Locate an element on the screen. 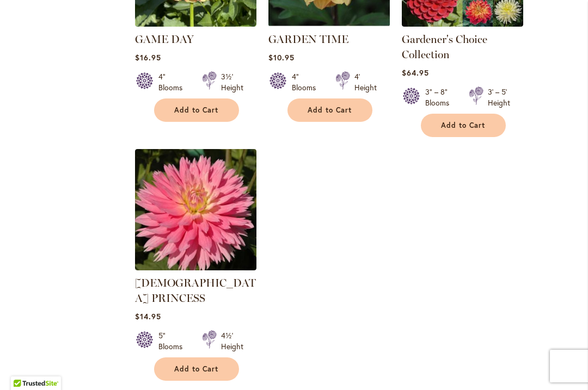 Image resolution: width=588 pixels, height=390 pixels. a: GAY PRINCESS is located at coordinates (196, 267).